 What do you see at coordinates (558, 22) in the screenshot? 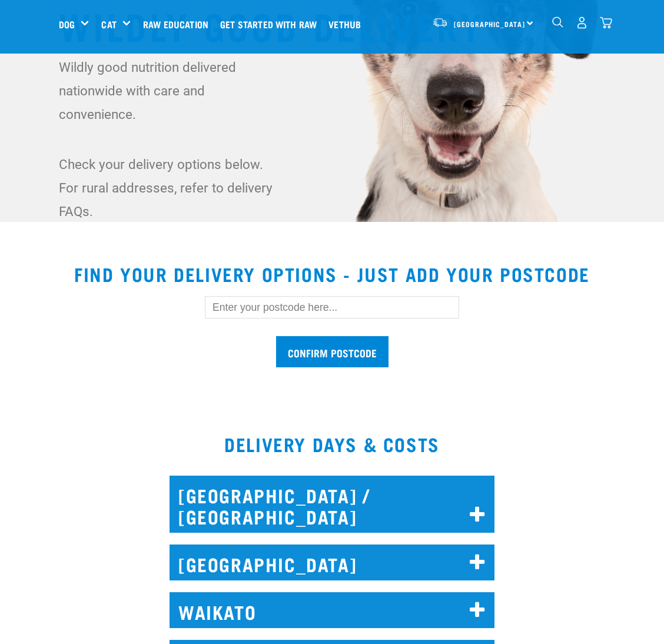
I see `img: home-icon-1@2x.png` at bounding box center [558, 22].